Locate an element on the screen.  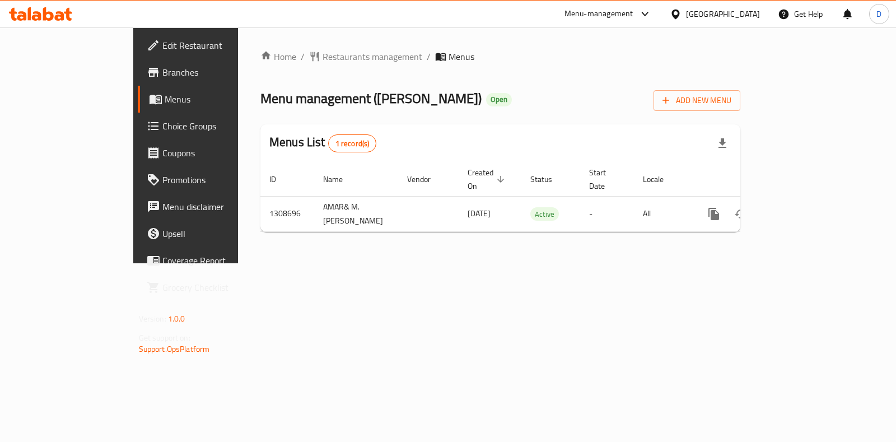
a: Grocery Checklist is located at coordinates (210, 287).